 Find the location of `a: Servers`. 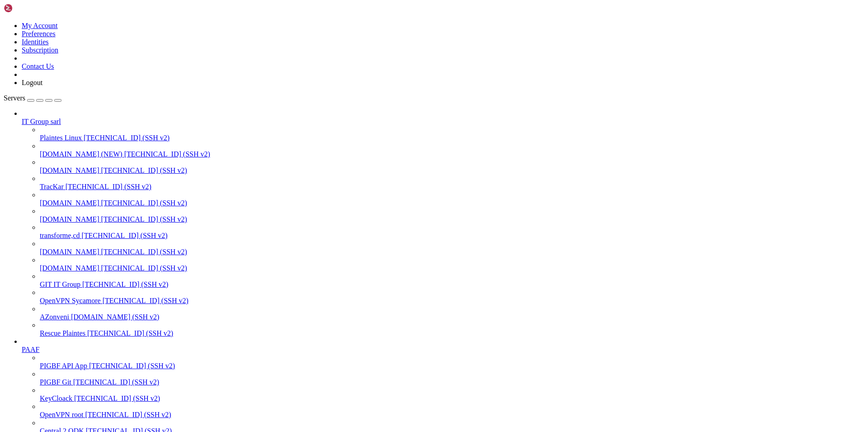

a: Servers is located at coordinates (33, 98).